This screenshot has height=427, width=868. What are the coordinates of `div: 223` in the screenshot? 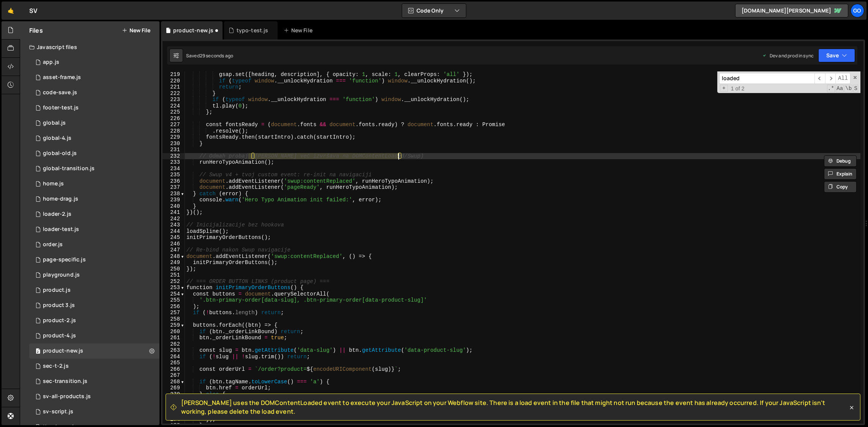 It's located at (174, 100).